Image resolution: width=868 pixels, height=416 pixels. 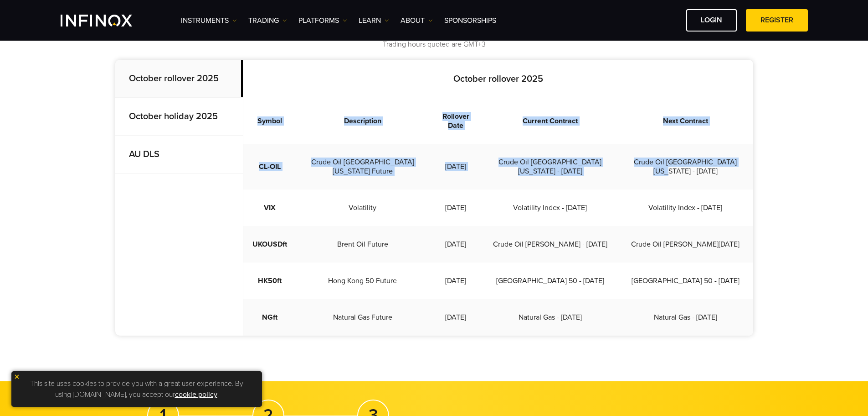 What do you see at coordinates (471, 21) in the screenshot?
I see `a: SPONSORSHIPS` at bounding box center [471, 21].